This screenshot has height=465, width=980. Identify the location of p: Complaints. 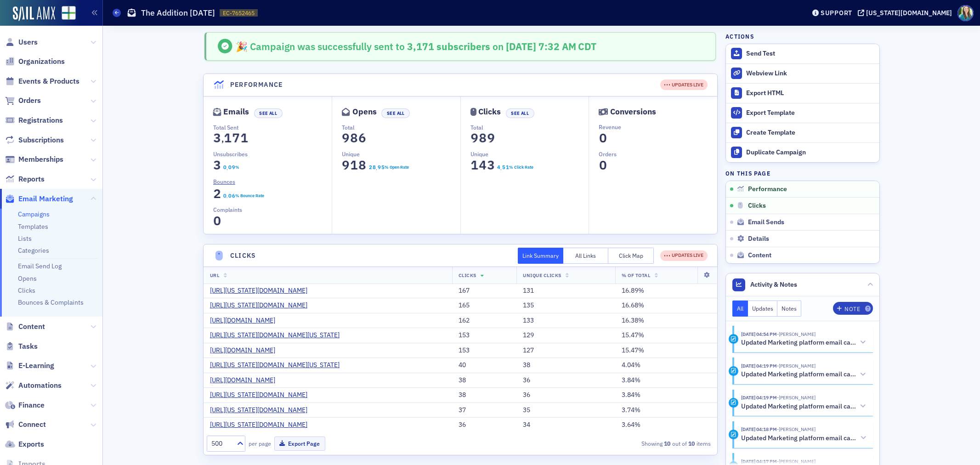
(272, 210).